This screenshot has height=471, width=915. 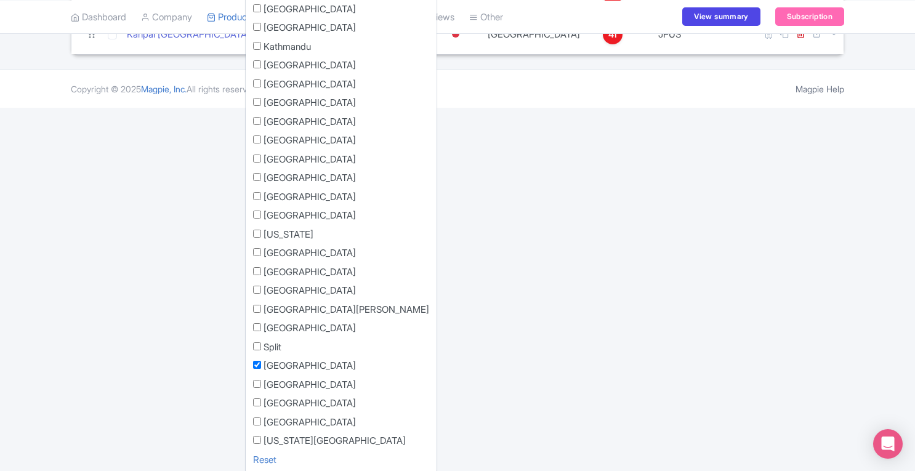 What do you see at coordinates (670, 34) in the screenshot?
I see `td: JPUS` at bounding box center [670, 34].